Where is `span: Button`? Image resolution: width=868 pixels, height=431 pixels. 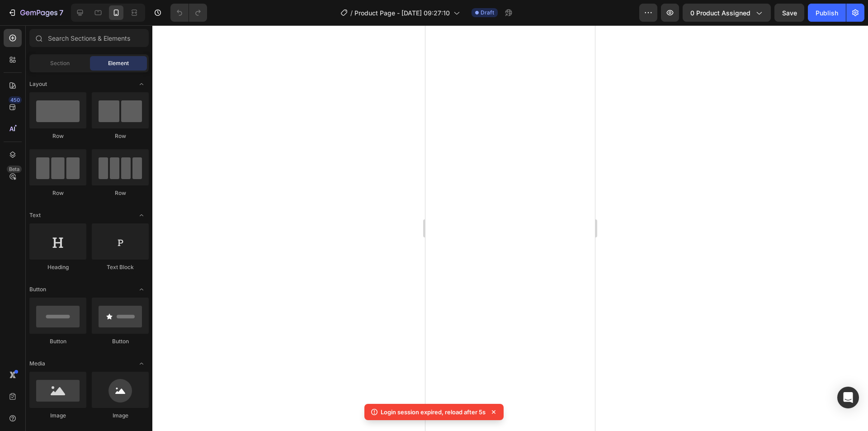 span: Button is located at coordinates (37, 289).